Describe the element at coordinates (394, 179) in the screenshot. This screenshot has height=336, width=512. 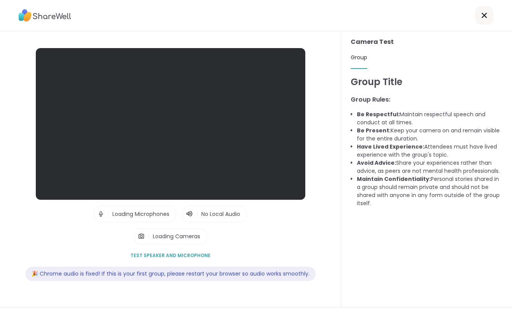
I see `b: Maintain Confidentiality:` at that location.